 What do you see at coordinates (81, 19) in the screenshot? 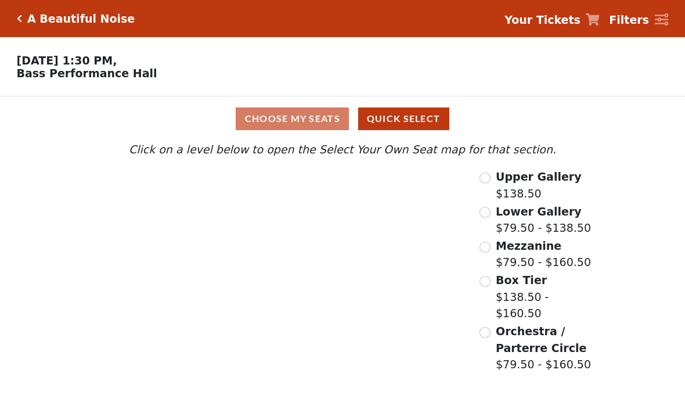
I see `h5: A Beautiful Noise` at bounding box center [81, 19].